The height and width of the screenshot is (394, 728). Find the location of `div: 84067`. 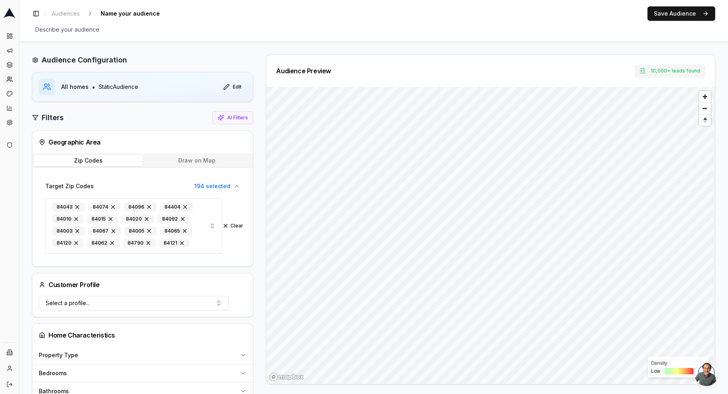

div: 84067 is located at coordinates (105, 231).